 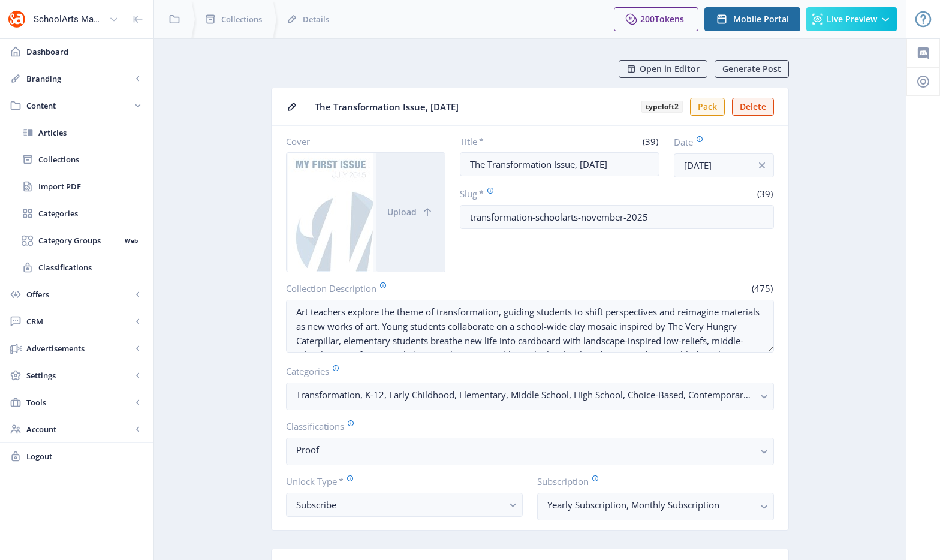 I want to click on label: Unlock Type, so click(x=399, y=481).